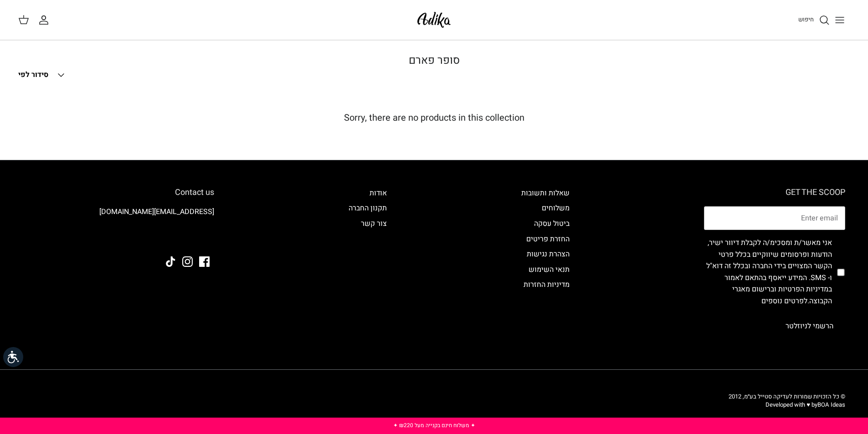 This screenshot has width=868, height=434. I want to click on button: הרשמי לניוזלטר, so click(810, 326).